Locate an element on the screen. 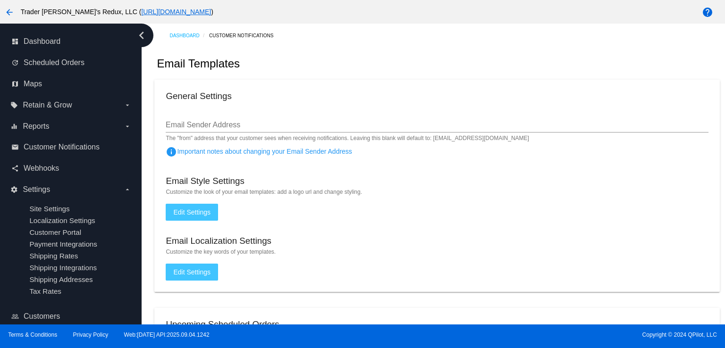 The image size is (725, 348). span: Webhooks is located at coordinates (41, 169).